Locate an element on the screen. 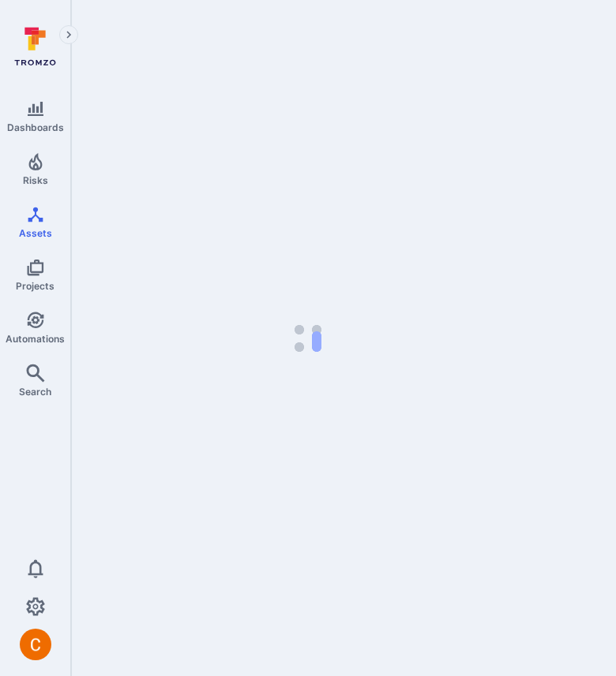 This screenshot has width=616, height=676. span: Projects is located at coordinates (35, 286).